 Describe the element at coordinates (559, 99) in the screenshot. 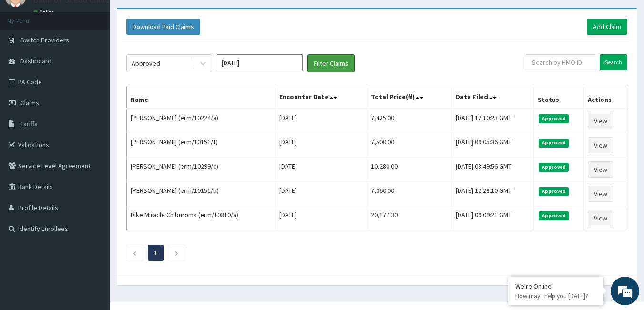

I see `th: Status` at that location.